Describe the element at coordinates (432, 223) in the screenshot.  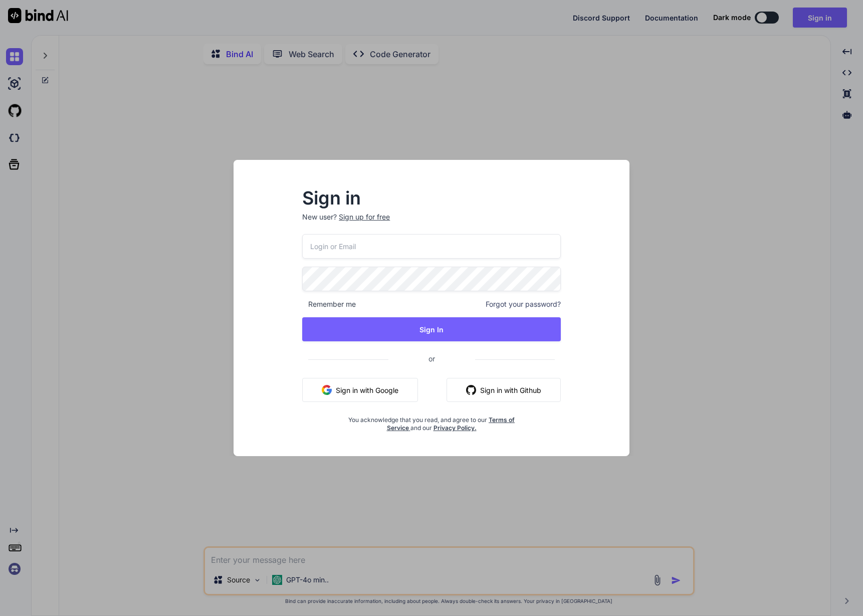
I see `p: New user?` at that location.